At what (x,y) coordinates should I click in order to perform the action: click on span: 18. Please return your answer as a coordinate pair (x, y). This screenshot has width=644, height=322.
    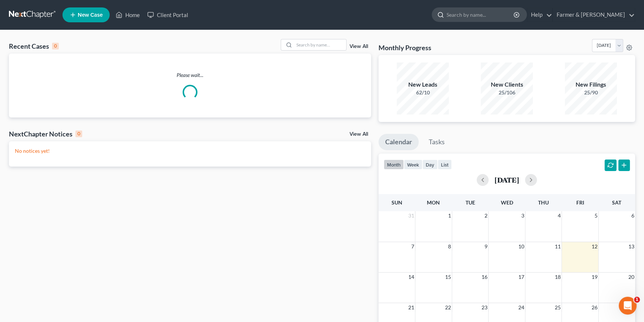
    Looking at the image, I should click on (558, 277).